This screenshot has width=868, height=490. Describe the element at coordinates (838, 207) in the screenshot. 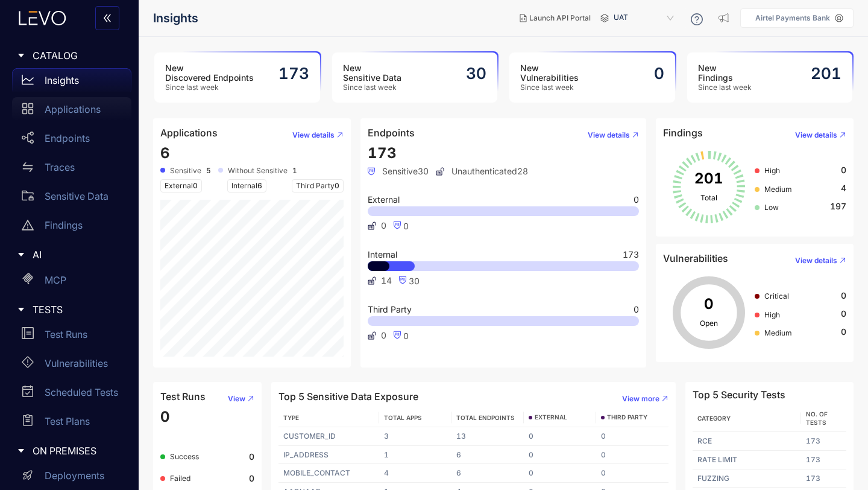

I see `span: 197` at that location.